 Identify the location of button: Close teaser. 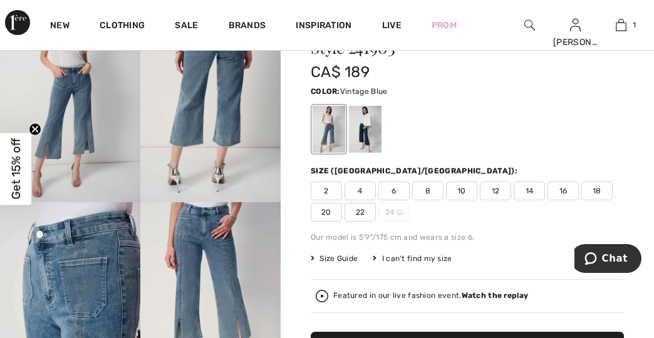
(35, 130).